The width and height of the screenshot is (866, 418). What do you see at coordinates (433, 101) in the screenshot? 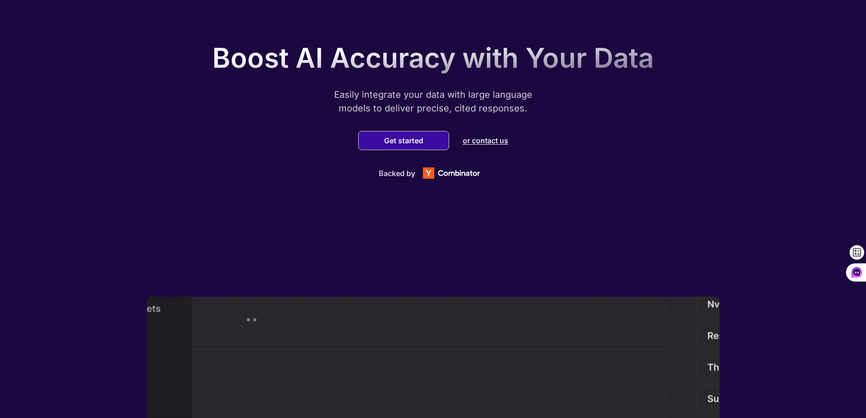
I see `p: Easily integrate your data with large language models to deliver precise, cited responses.` at bounding box center [433, 101].